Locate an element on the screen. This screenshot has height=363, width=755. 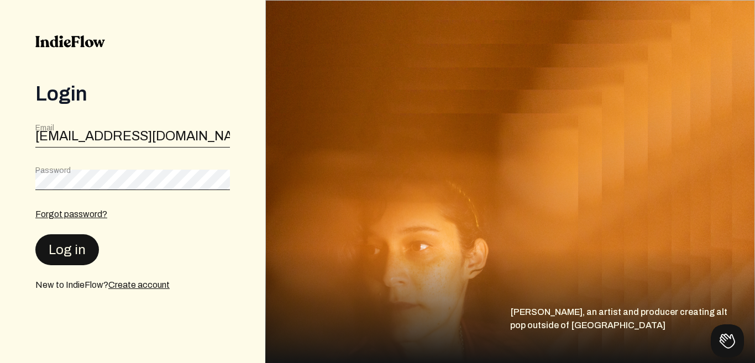
div: Login is located at coordinates (133, 94).